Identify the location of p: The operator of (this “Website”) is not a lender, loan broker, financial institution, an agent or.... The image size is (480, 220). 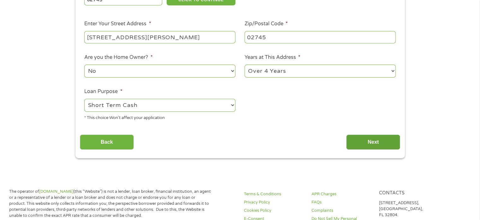
(111, 203).